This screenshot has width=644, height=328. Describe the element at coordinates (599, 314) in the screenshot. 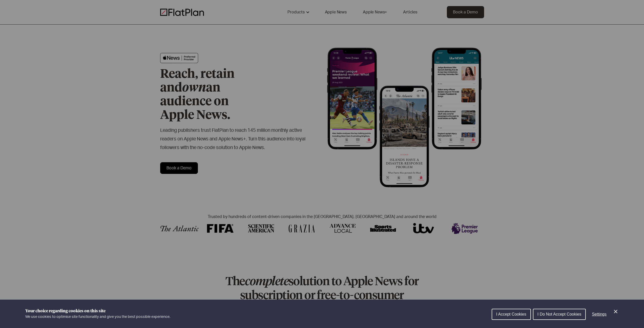

I see `button: Settings` at that location.